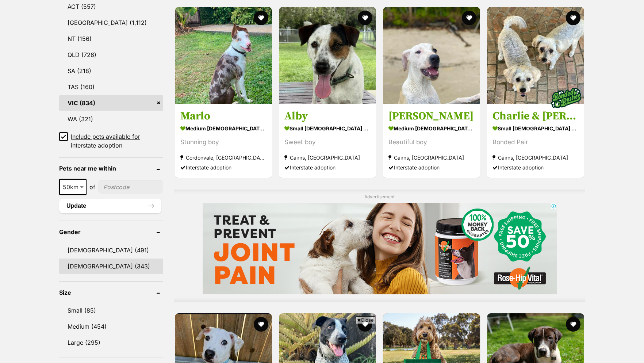 This screenshot has height=363, width=644. What do you see at coordinates (328, 116) in the screenshot?
I see `h3: Alby` at bounding box center [328, 116].